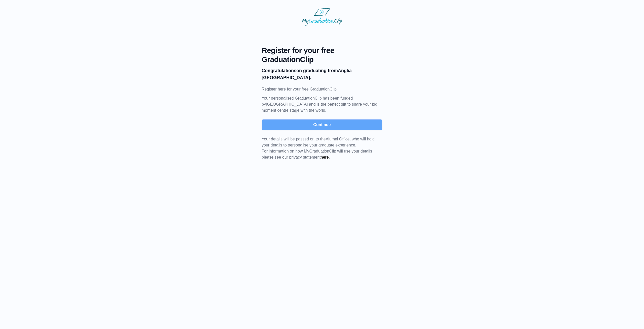 Image resolution: width=644 pixels, height=329 pixels. I want to click on span: Your details will be passed on to the , who will hold your details to personalise your graduate e..., so click(318, 142).